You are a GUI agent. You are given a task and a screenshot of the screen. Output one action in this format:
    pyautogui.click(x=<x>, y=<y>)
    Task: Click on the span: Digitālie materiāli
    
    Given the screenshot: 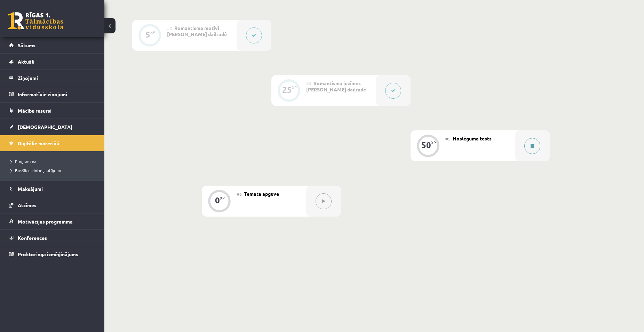 What is the action you would take?
    pyautogui.click(x=38, y=143)
    